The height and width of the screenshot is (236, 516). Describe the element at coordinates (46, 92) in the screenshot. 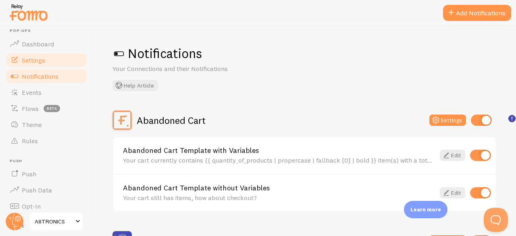

I see `a: Events` at that location.